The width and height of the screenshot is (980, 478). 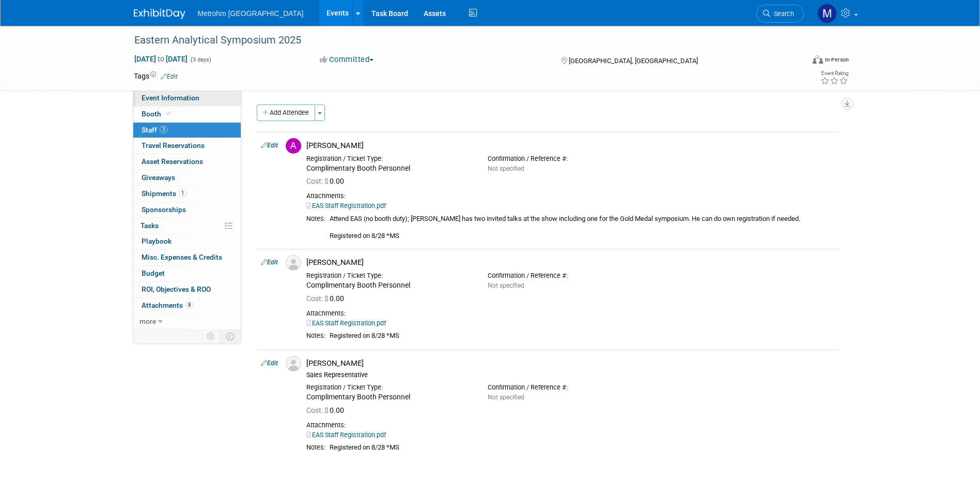 What do you see at coordinates (157, 113) in the screenshot?
I see `span: Booth` at bounding box center [157, 113].